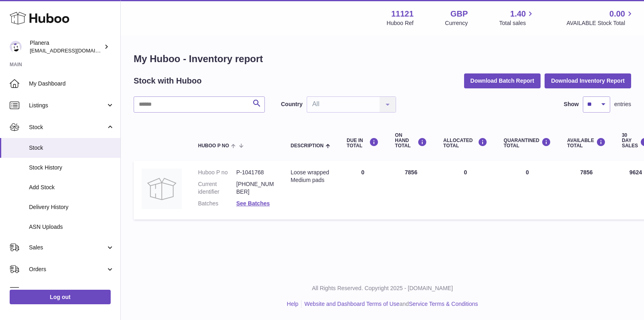 The image size is (644, 320). What do you see at coordinates (601, 23) in the screenshot?
I see `span: AVAILABLE Stock Total` at bounding box center [601, 23].